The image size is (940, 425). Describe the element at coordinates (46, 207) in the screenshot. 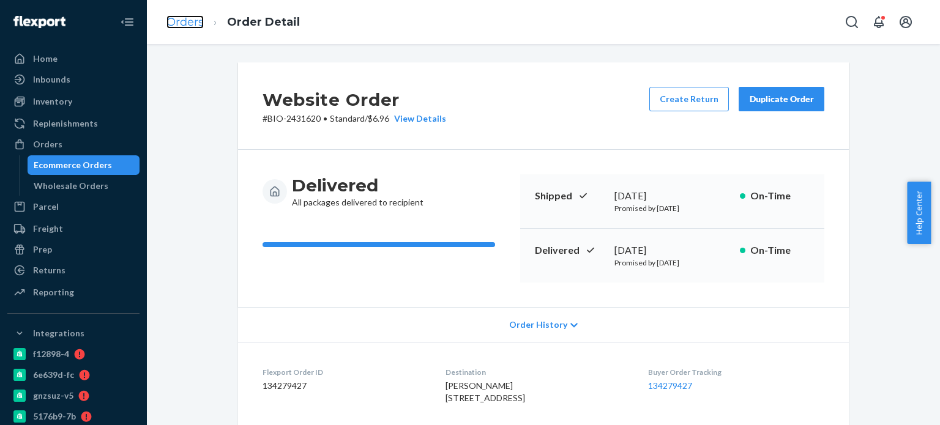

I see `div: Parcel` at that location.